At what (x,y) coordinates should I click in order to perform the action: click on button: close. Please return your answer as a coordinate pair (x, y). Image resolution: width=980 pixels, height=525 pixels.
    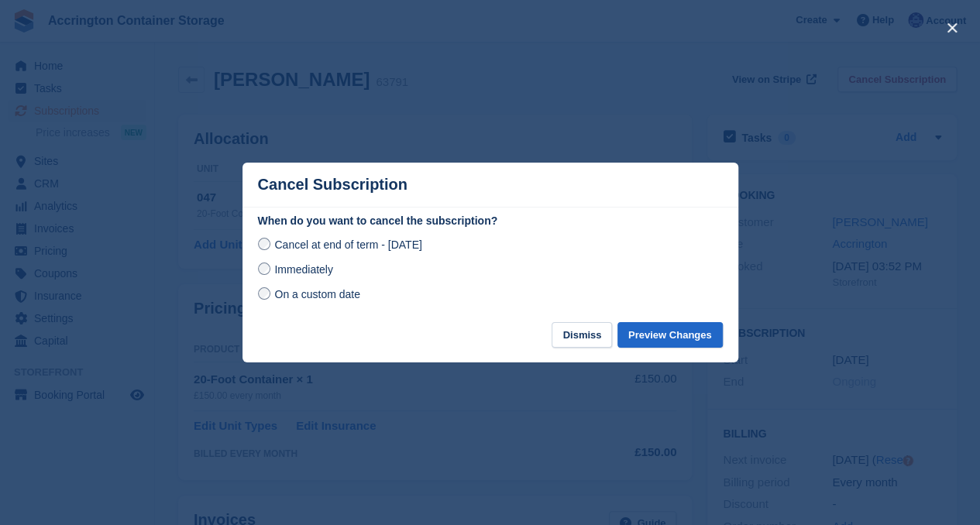
    Looking at the image, I should click on (952, 28).